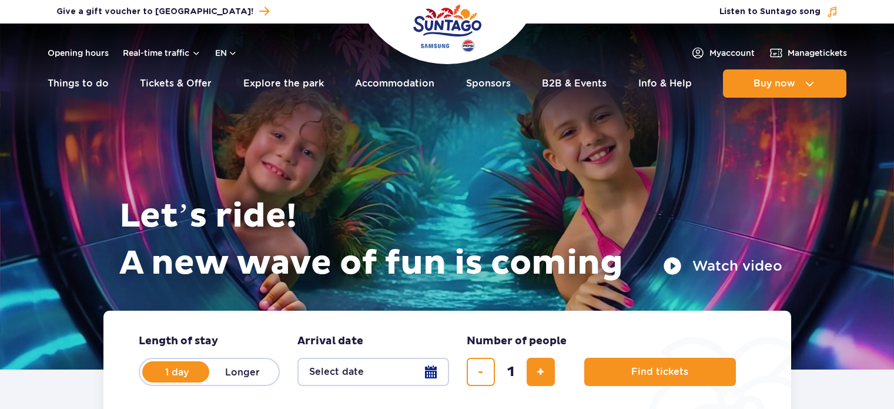 The width and height of the screenshot is (894, 409). I want to click on a: B2B & Events, so click(574, 83).